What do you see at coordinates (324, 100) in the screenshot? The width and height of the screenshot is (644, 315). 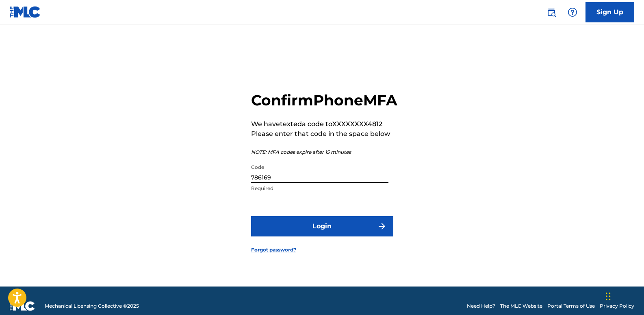 I see `h2: Confirm Phone MFA` at bounding box center [324, 100].